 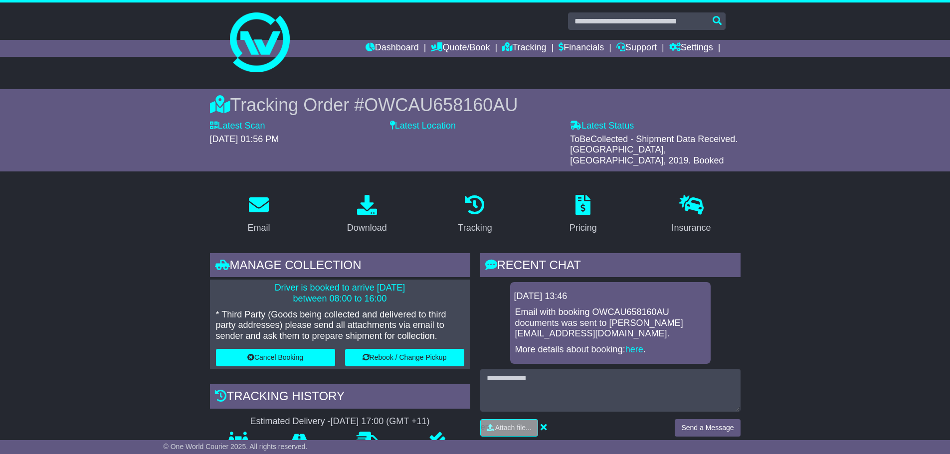 I want to click on button: Rebook / Change Pickup, so click(x=404, y=358).